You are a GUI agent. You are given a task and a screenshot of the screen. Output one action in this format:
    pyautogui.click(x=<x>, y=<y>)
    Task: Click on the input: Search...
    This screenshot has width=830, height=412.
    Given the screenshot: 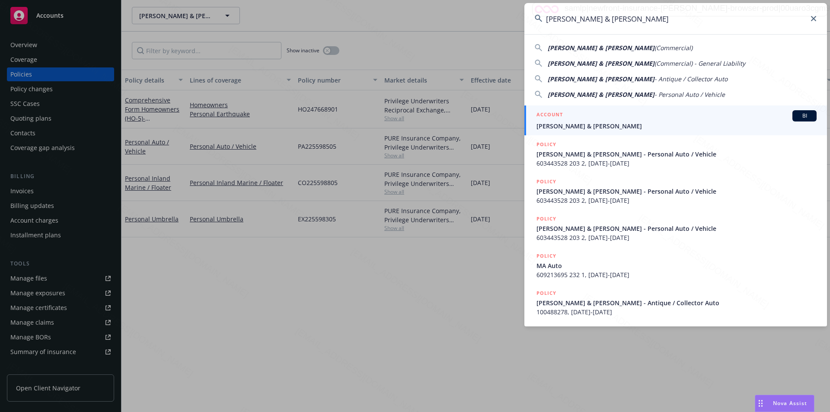 What is the action you would take?
    pyautogui.click(x=675, y=19)
    